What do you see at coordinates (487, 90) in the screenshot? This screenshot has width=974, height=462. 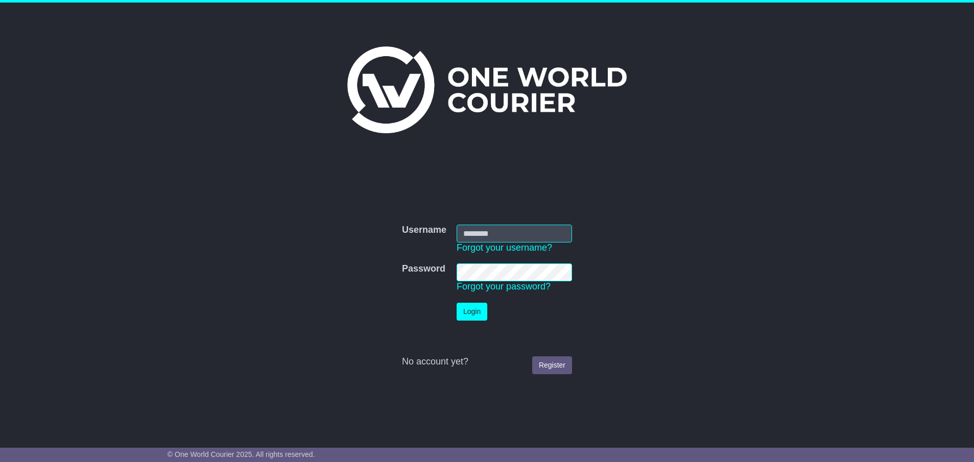 I see `img: One World` at bounding box center [487, 90].